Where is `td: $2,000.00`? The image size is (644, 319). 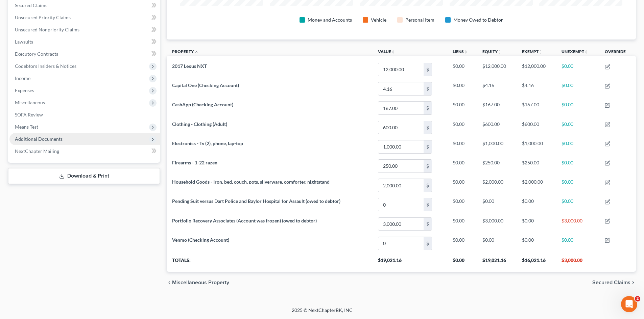 td: $2,000.00 is located at coordinates (536, 185).